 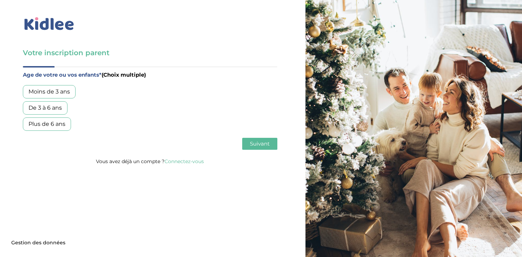 What do you see at coordinates (150, 161) in the screenshot?
I see `p: Vous avez déjà un compte ?` at bounding box center [150, 161].